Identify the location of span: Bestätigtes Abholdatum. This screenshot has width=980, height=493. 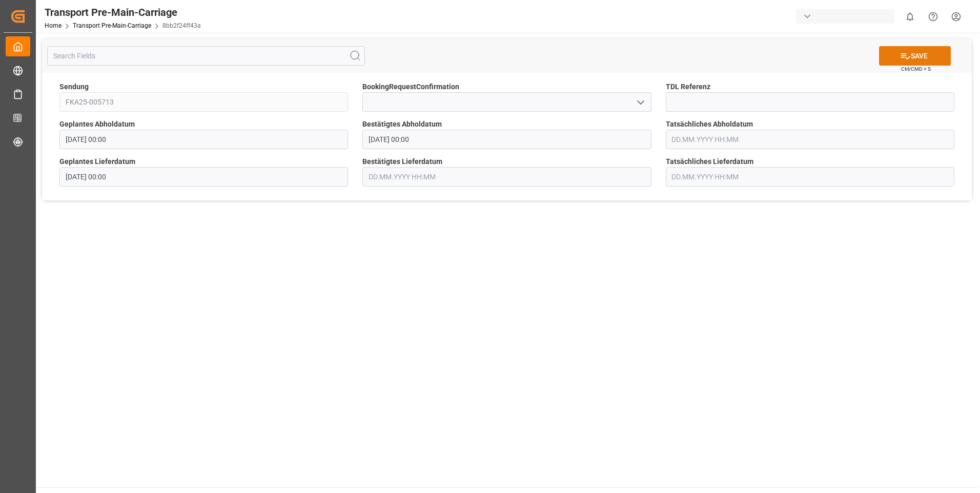
(402, 124).